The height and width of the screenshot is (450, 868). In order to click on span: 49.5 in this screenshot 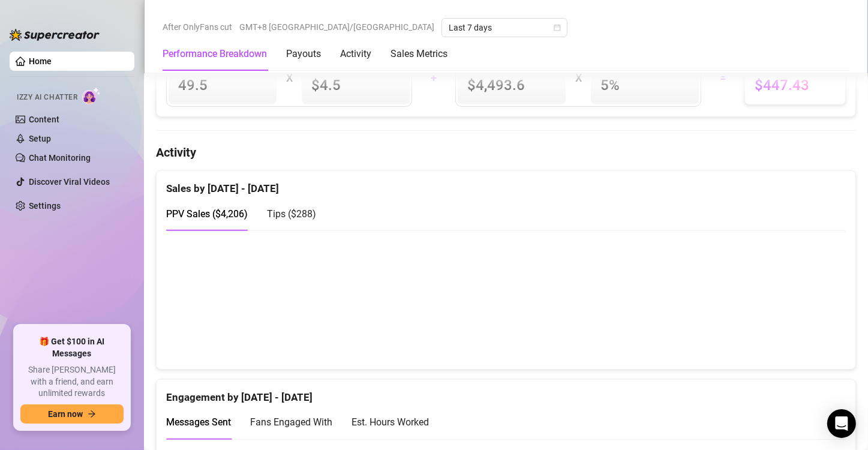, I will do `click(222, 85)`.